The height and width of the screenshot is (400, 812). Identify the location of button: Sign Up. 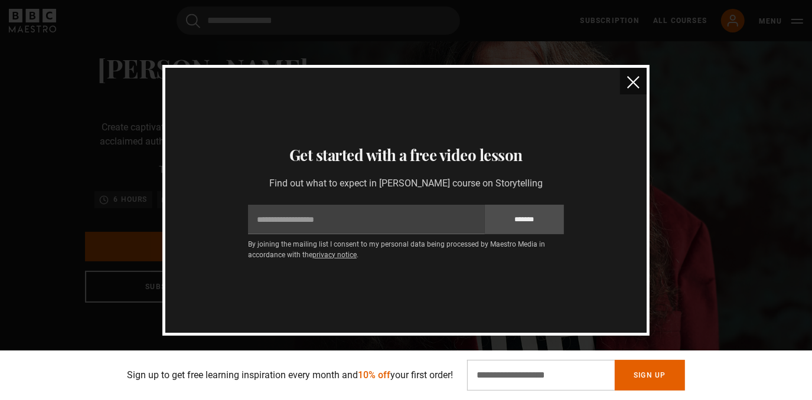
(649, 375).